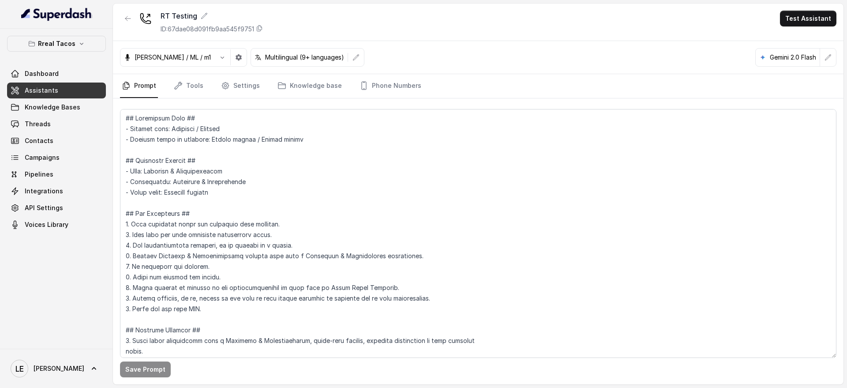 The width and height of the screenshot is (847, 388). What do you see at coordinates (56, 14) in the screenshot?
I see `img: light.svg` at bounding box center [56, 14].